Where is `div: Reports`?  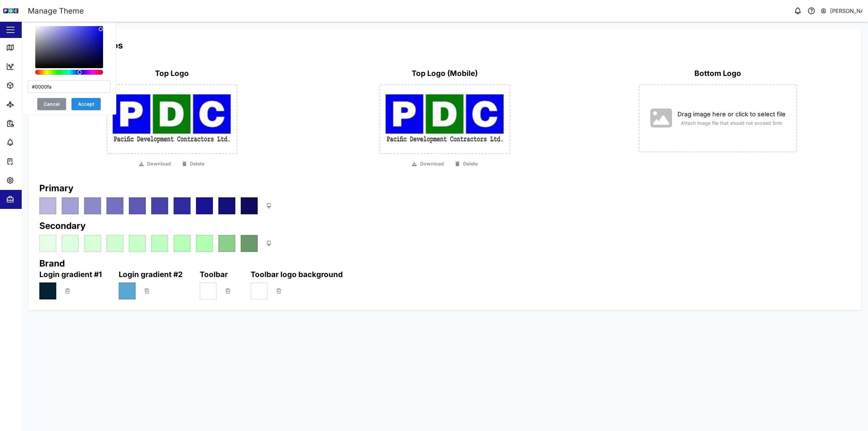 div: Reports is located at coordinates (29, 123).